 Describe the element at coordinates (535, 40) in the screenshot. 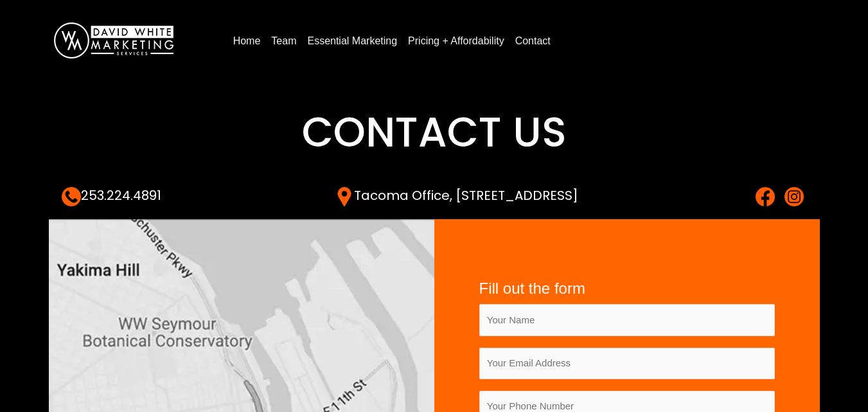

I see `nav: Menu` at that location.